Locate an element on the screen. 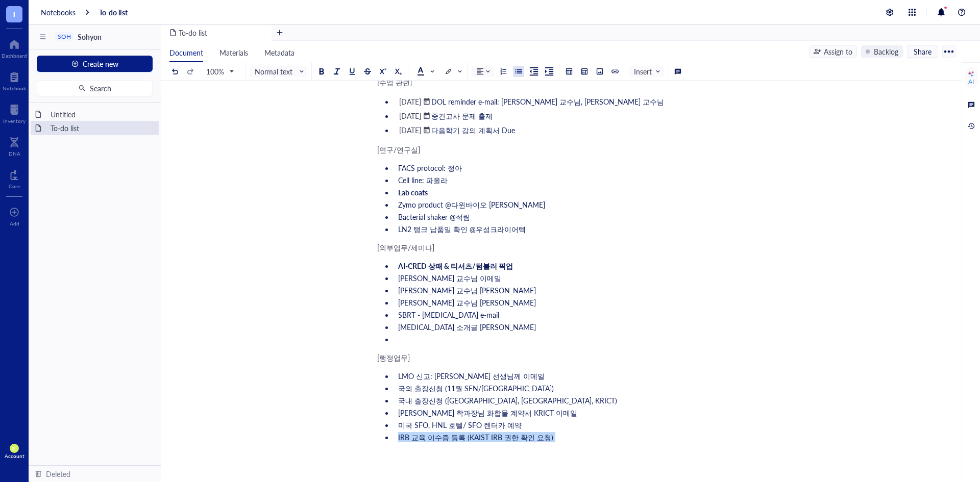 Image resolution: width=980 pixels, height=482 pixels. button: Share is located at coordinates (922, 51).